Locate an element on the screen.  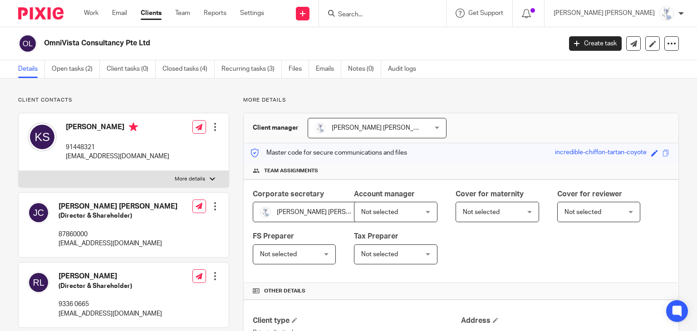
p: Client contacts is located at coordinates (123, 100).